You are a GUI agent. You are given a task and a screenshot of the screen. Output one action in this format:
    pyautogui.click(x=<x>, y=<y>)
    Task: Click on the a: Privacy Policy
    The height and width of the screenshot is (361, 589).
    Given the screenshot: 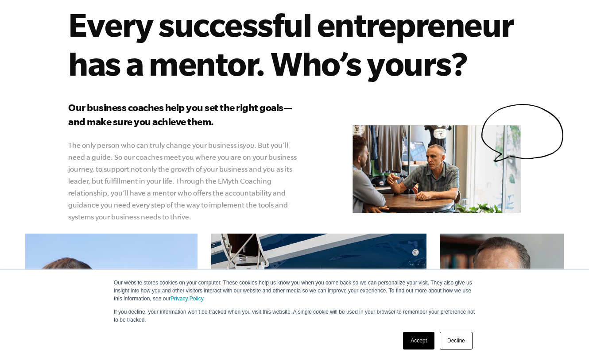 What is the action you would take?
    pyautogui.click(x=187, y=299)
    